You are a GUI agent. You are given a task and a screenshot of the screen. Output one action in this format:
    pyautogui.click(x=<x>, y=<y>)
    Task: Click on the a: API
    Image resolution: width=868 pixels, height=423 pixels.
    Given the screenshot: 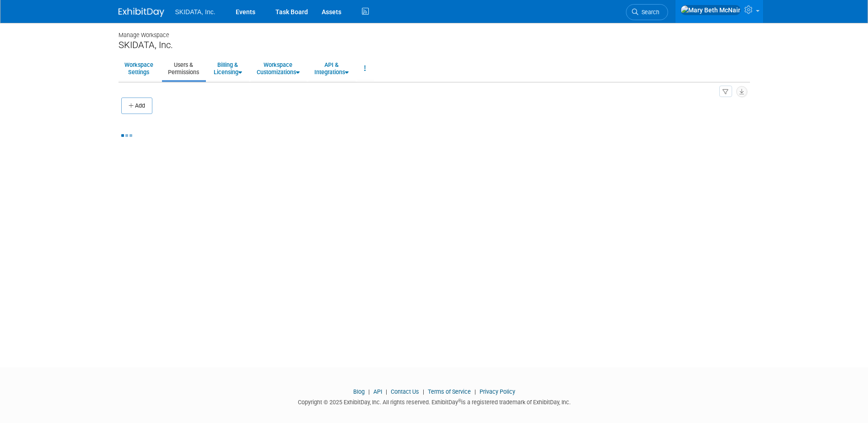 What is the action you would take?
    pyautogui.click(x=377, y=391)
    